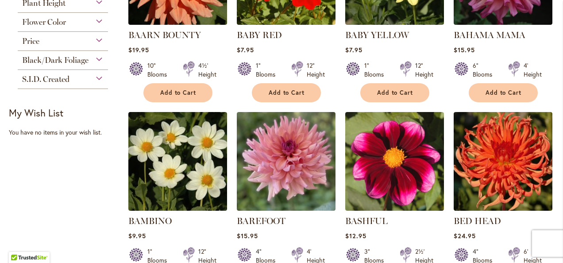 This screenshot has height=263, width=563. Describe the element at coordinates (36, 112) in the screenshot. I see `strong: My Wish List` at that location.